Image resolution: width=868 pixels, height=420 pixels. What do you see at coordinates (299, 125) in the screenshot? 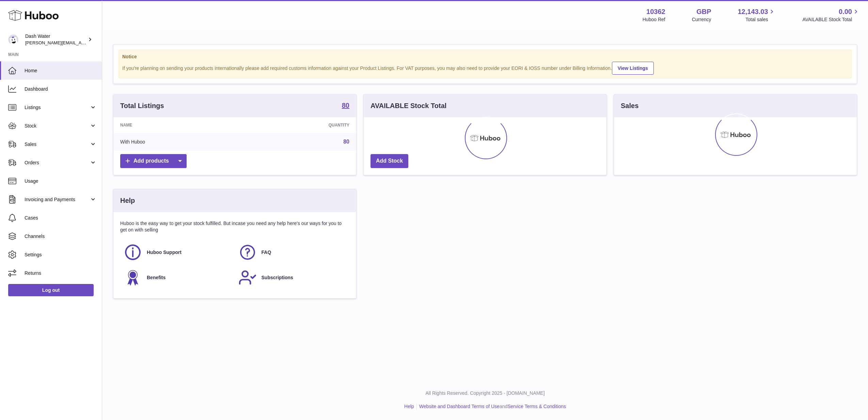
I see `th: Quantity` at bounding box center [299, 125].